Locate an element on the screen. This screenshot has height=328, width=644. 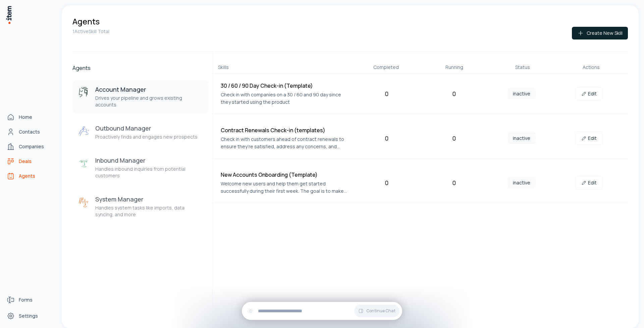
p: 1 Active Skill Total is located at coordinates (91, 31).